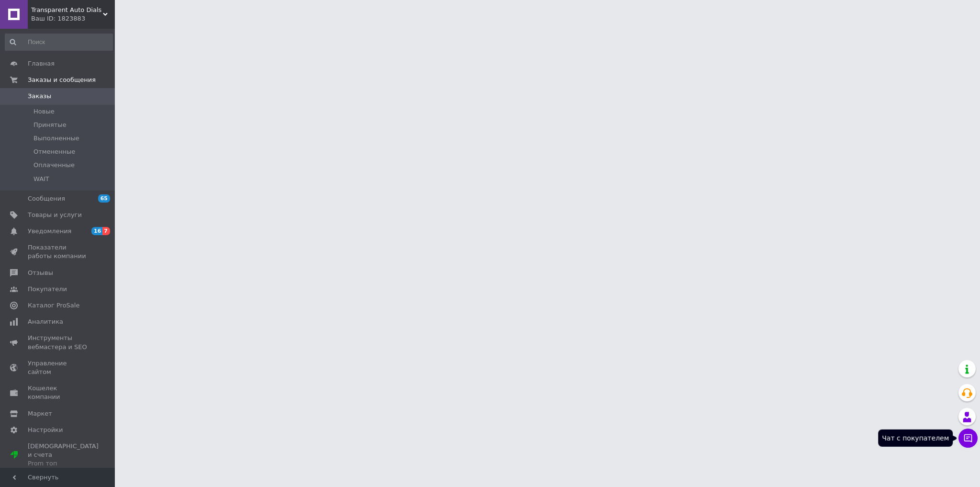  Describe the element at coordinates (58, 251) in the screenshot. I see `span: Показатели работы компании` at that location.